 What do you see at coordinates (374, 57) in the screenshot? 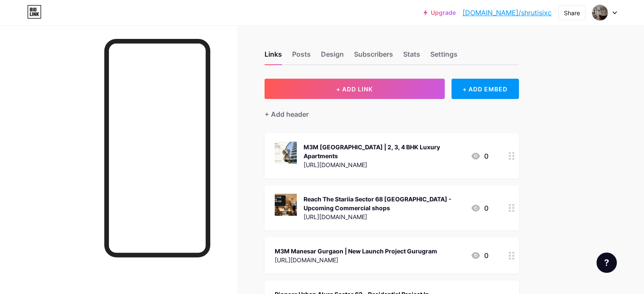
I see `div: Subscribers` at bounding box center [374, 57].